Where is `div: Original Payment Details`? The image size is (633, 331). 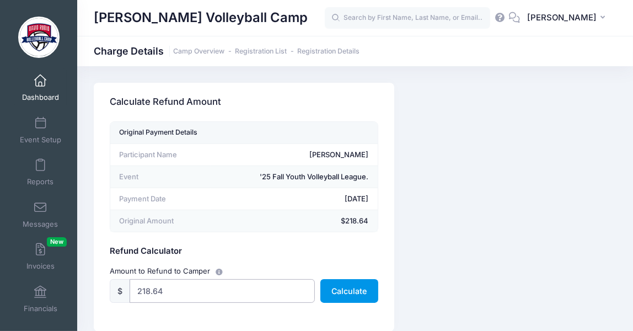 div: Original Payment Details is located at coordinates (159, 133).